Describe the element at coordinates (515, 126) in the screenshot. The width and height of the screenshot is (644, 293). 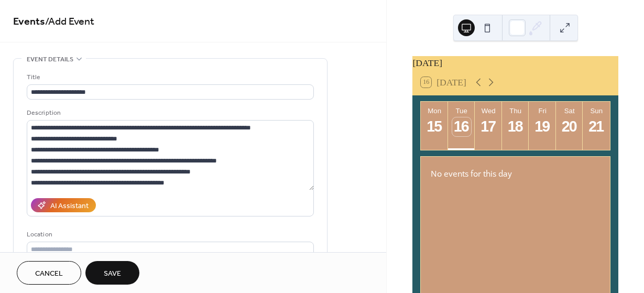
I see `button: Thu18` at that location.